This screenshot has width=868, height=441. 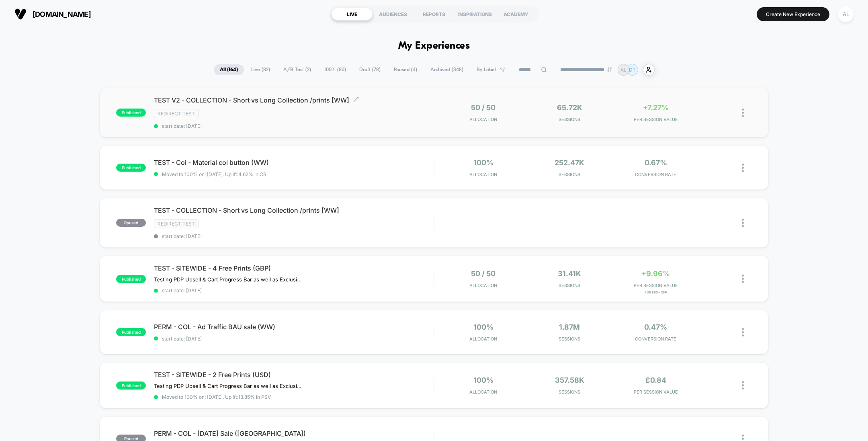 What do you see at coordinates (293, 162) in the screenshot?
I see `span: TEST - Col - Material col button (WW)` at bounding box center [293, 162].